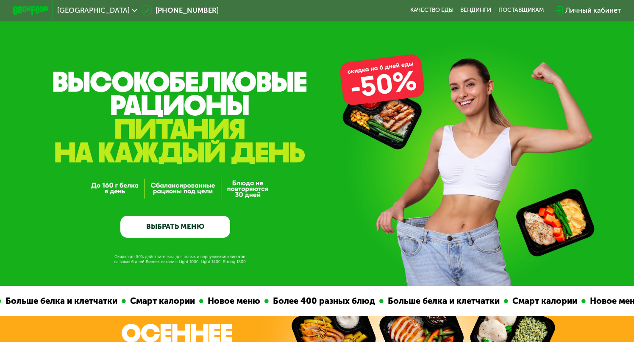 This screenshot has height=342, width=634. I want to click on div: Больше белка и клетчатки, so click(436, 301).